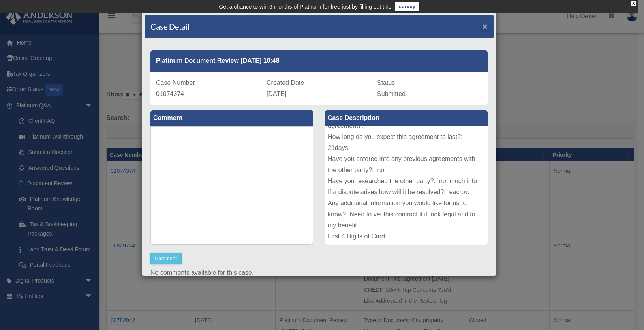 The height and width of the screenshot is (330, 644). Describe the element at coordinates (305, 7) in the screenshot. I see `div: Get a chance to win 6 months of Platinum for free just by filling out this` at that location.